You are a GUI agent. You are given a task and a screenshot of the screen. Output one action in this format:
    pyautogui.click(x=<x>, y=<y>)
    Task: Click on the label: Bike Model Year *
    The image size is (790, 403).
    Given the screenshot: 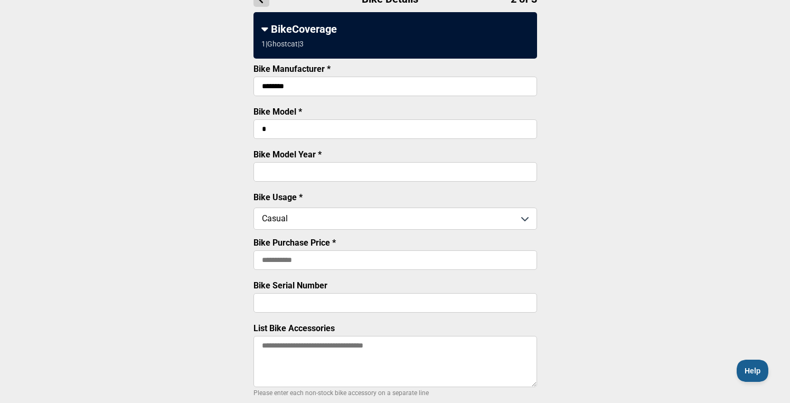 What is the action you would take?
    pyautogui.click(x=287, y=154)
    